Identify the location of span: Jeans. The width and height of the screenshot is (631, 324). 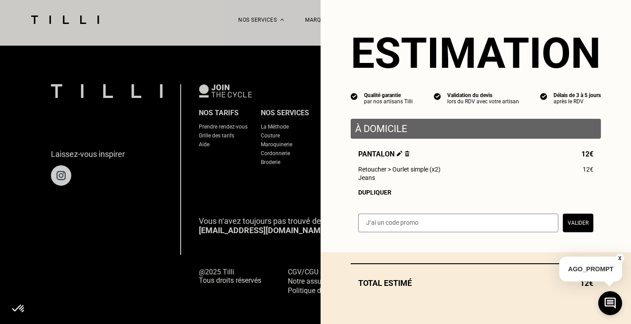
(367, 178).